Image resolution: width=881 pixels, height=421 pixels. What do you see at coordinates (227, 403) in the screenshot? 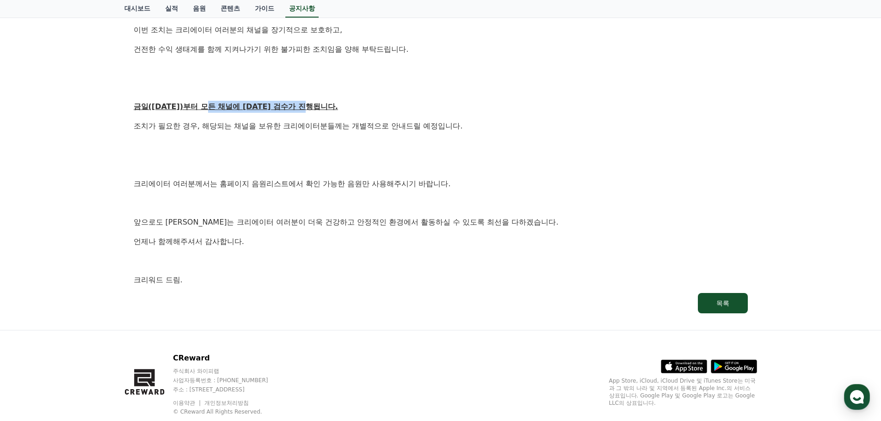
I see `a: 개인정보처리방침` at bounding box center [227, 403].